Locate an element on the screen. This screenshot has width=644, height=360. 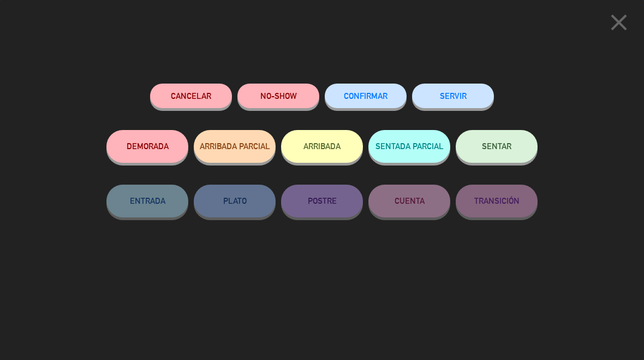
button: ENTRADA is located at coordinates (148, 201).